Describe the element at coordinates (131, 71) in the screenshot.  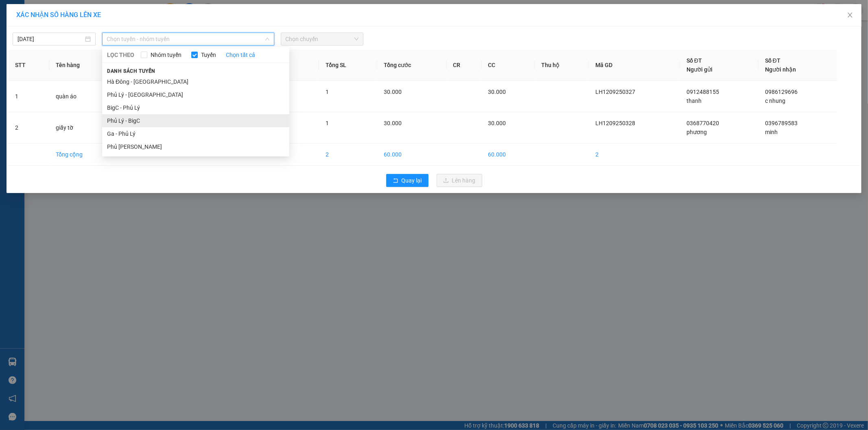
I see `span: Danh sách tuyến` at that location.